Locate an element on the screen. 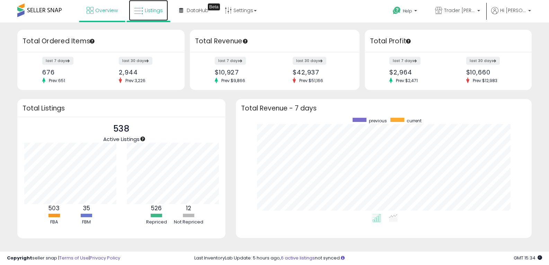 Image resolution: width=549 pixels, height=265 pixels. h3: Total Revenue - 7 days is located at coordinates (384, 108).